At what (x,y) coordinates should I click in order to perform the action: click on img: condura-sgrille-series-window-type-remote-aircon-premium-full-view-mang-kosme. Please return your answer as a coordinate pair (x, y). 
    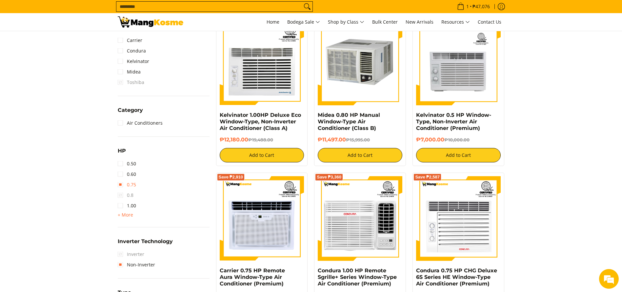
    Looking at the image, I should click on (360, 218).